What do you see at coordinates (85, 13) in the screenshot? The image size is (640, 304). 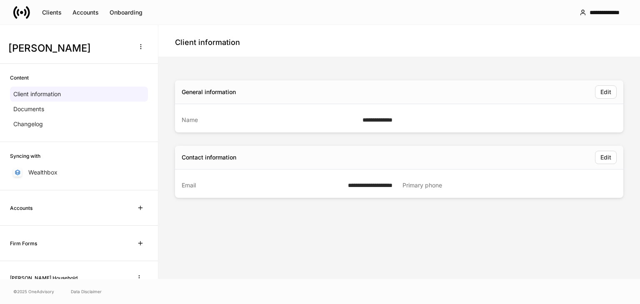 I see `button: Accounts` at bounding box center [85, 13].